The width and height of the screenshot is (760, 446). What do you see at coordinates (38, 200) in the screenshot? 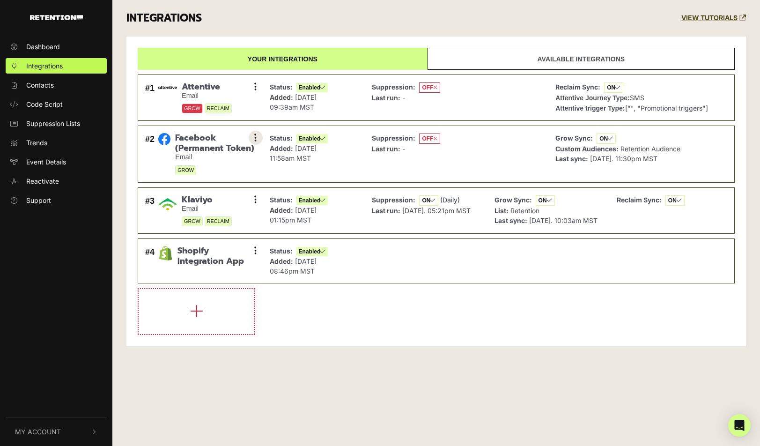
I see `span: Support` at bounding box center [38, 200].